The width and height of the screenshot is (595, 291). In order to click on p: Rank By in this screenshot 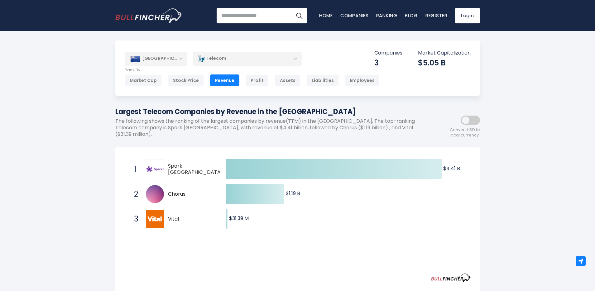, I will do `click(252, 70)`.